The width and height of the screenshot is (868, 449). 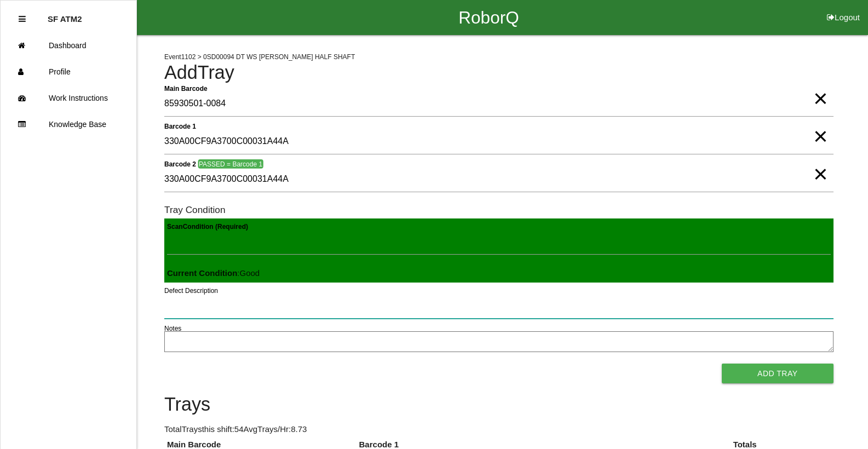 I want to click on b: Current Condition, so click(x=202, y=273).